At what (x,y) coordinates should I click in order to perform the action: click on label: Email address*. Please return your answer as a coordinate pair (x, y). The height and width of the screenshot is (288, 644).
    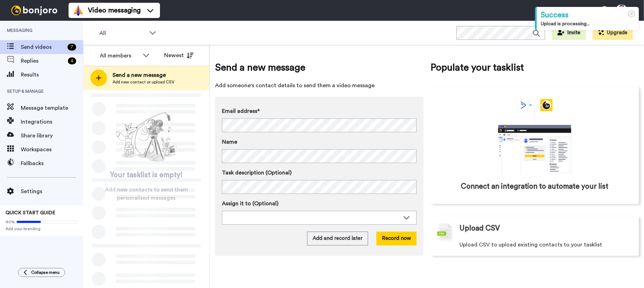
    Looking at the image, I should click on (319, 111).